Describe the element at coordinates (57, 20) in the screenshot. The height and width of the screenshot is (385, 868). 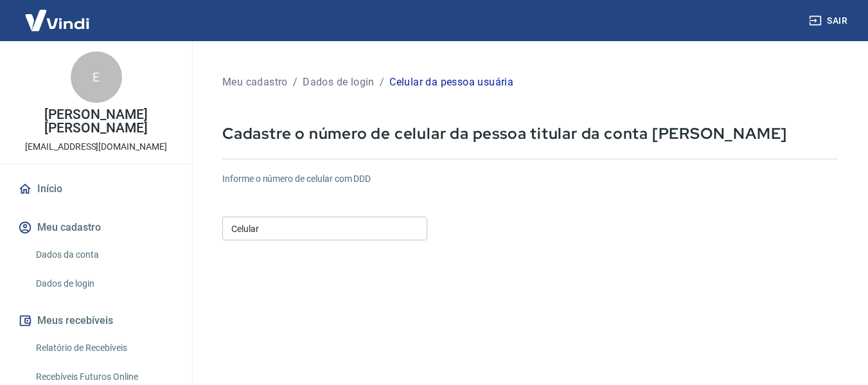
I see `img: Vindi` at that location.